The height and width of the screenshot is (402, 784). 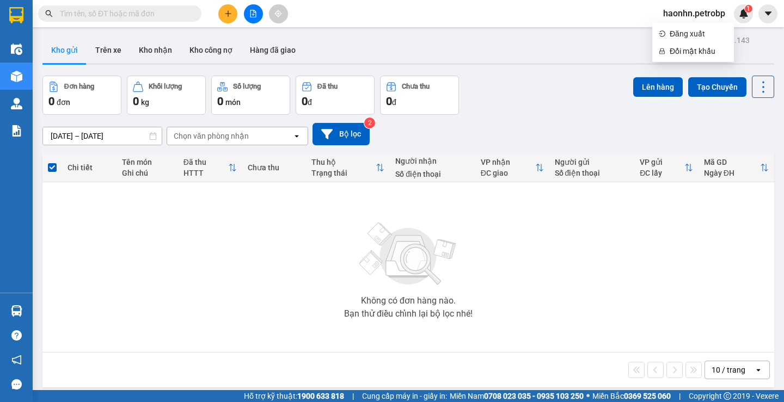 What do you see at coordinates (768, 14) in the screenshot?
I see `span: caret-down` at bounding box center [768, 14].